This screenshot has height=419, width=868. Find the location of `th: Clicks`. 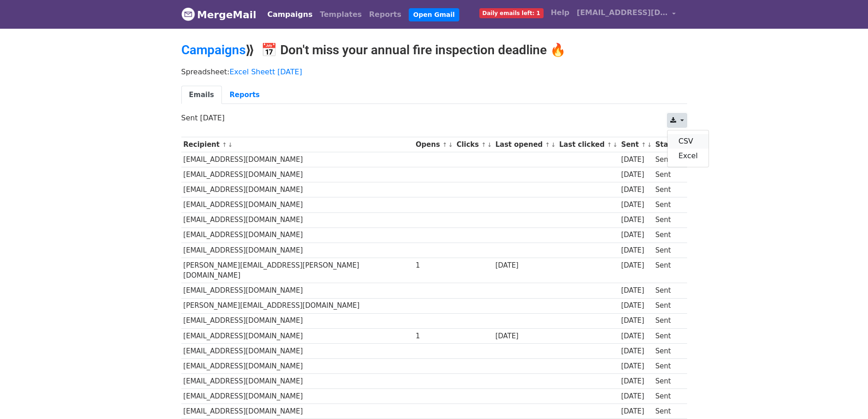

th: Clicks is located at coordinates (473, 144).